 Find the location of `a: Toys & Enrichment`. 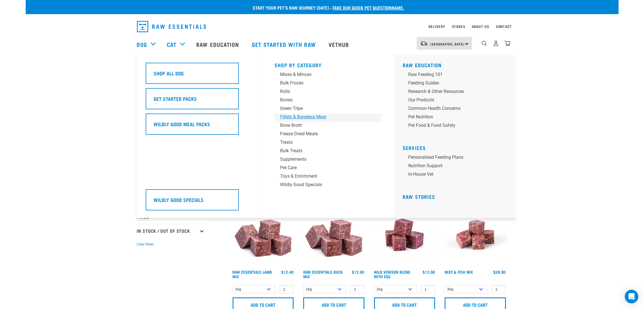

a: Toys & Enrichment is located at coordinates (328, 177).